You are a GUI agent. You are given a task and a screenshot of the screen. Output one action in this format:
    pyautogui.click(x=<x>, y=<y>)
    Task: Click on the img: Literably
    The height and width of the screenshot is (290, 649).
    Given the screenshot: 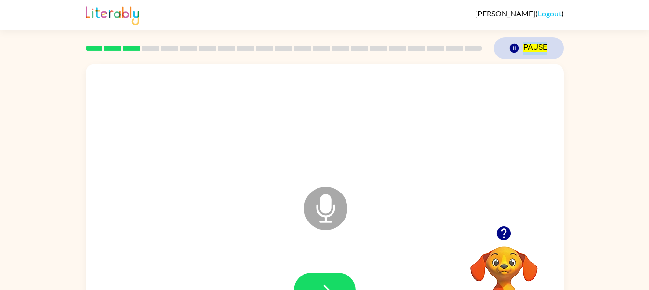 What is the action you would take?
    pyautogui.click(x=112, y=14)
    